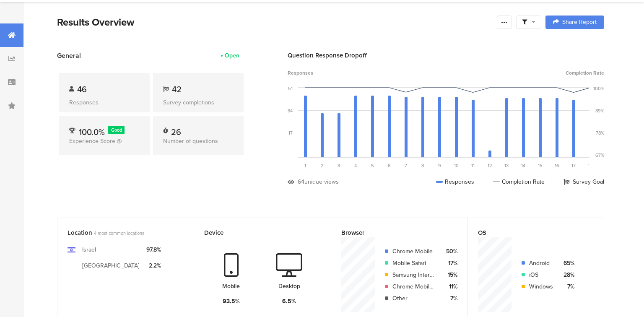  I want to click on span: 42, so click(176, 89).